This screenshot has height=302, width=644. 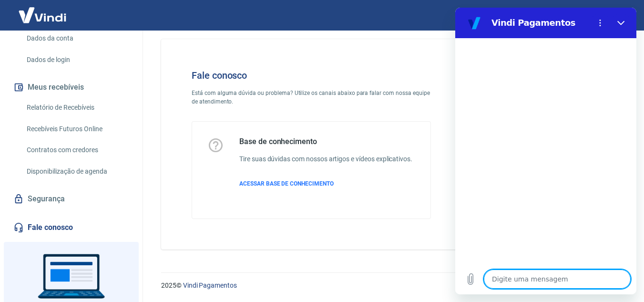 What do you see at coordinates (287, 183) in the screenshot?
I see `span: ACESSAR BASE DE CONHECIMENTO` at bounding box center [287, 183].